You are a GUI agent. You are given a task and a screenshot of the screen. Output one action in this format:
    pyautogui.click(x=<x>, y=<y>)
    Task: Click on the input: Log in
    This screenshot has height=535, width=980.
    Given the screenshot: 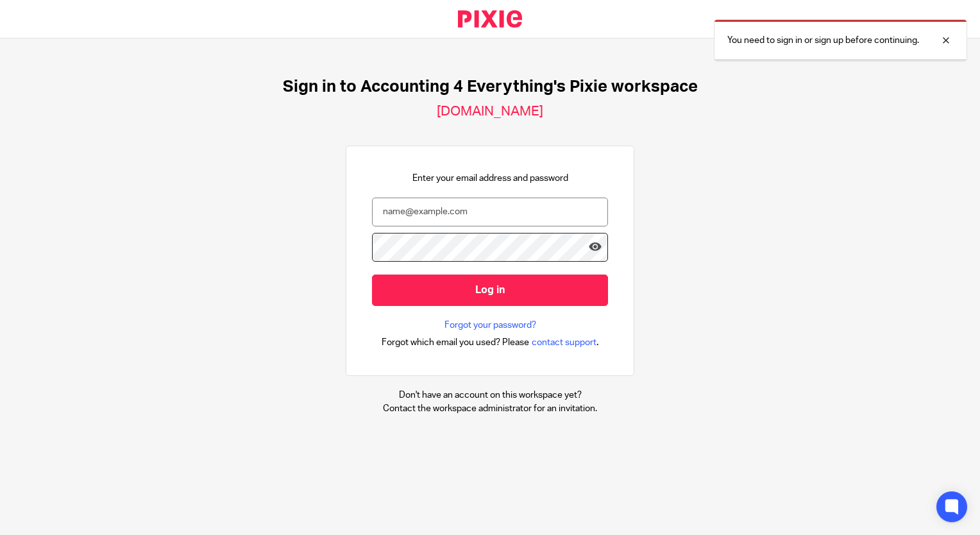 What is the action you would take?
    pyautogui.click(x=490, y=290)
    